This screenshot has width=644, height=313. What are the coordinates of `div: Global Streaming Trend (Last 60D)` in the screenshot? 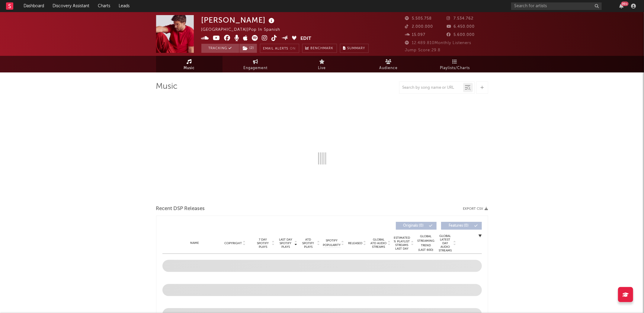 It's located at (426, 243).